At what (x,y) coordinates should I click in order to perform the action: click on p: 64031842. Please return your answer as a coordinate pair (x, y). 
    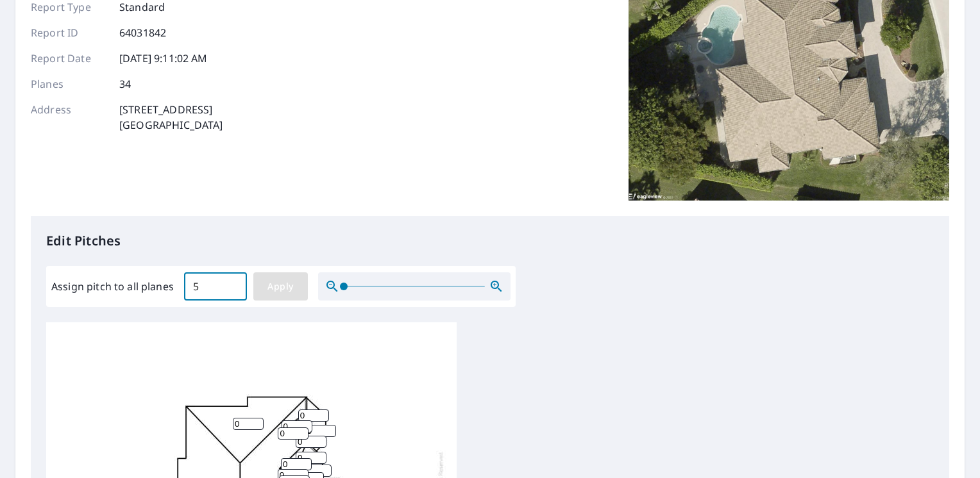
    Looking at the image, I should click on (143, 33).